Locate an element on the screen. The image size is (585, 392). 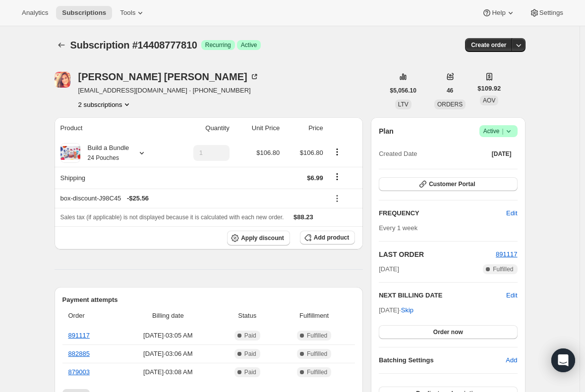
h2: Payment attempts is located at coordinates (209, 300).